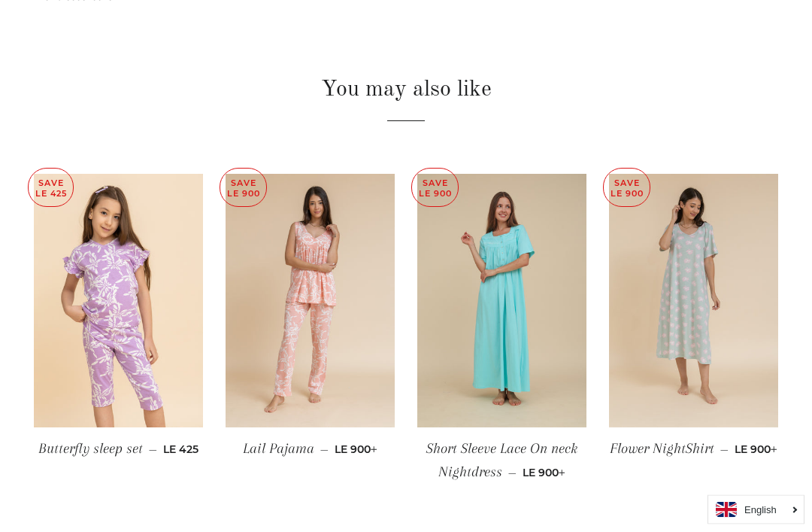 The image size is (812, 532). Describe the element at coordinates (91, 449) in the screenshot. I see `span: Butterfly sleep set` at that location.